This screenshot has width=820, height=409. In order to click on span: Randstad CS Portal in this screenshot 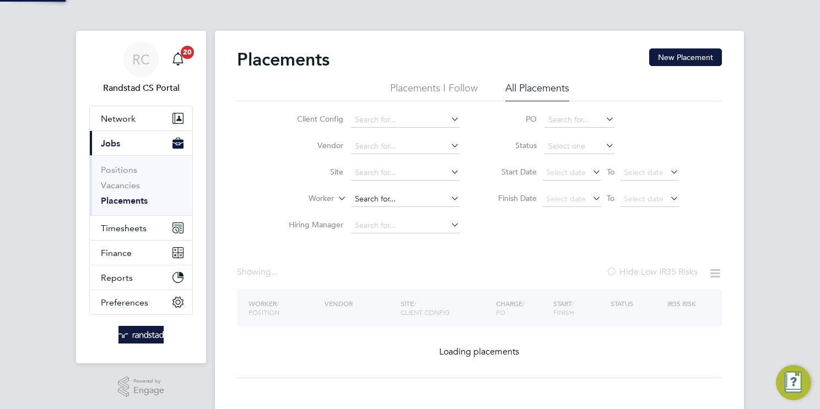, I will do `click(141, 88)`.